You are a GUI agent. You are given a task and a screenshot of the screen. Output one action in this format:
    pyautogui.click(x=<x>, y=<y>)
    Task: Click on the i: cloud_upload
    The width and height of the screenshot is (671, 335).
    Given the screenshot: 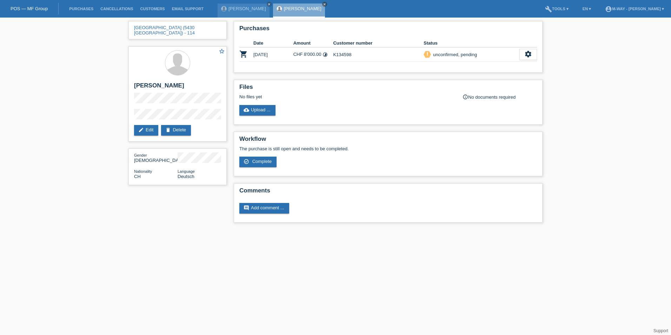 What is the action you would take?
    pyautogui.click(x=246, y=110)
    